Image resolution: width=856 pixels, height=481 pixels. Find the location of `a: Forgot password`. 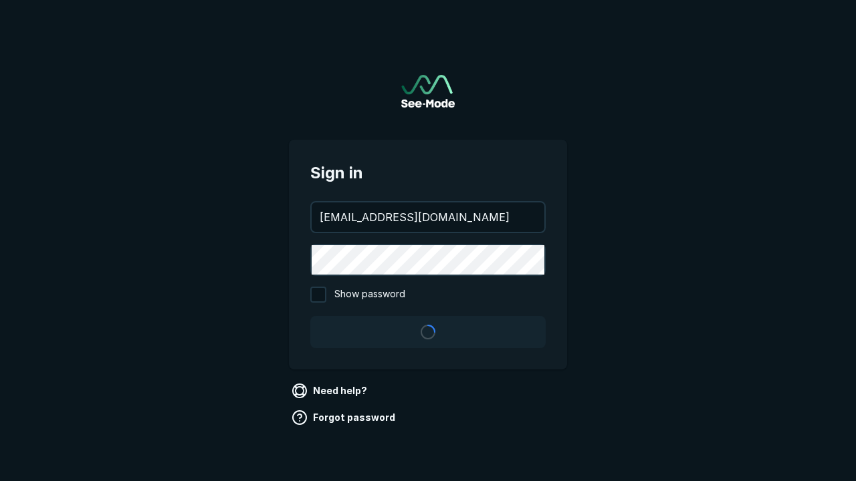

a: Forgot password is located at coordinates (344, 418).